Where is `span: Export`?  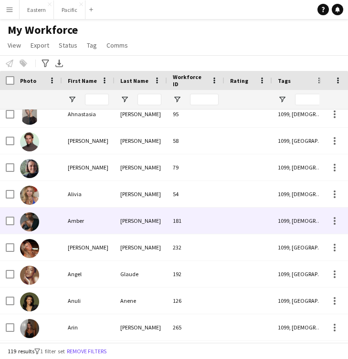
span: Export is located at coordinates (40, 45).